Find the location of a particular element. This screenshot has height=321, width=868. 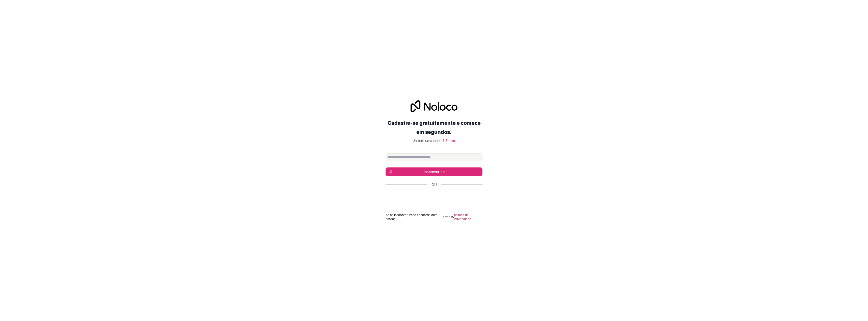

a: Termos is located at coordinates (446, 217).